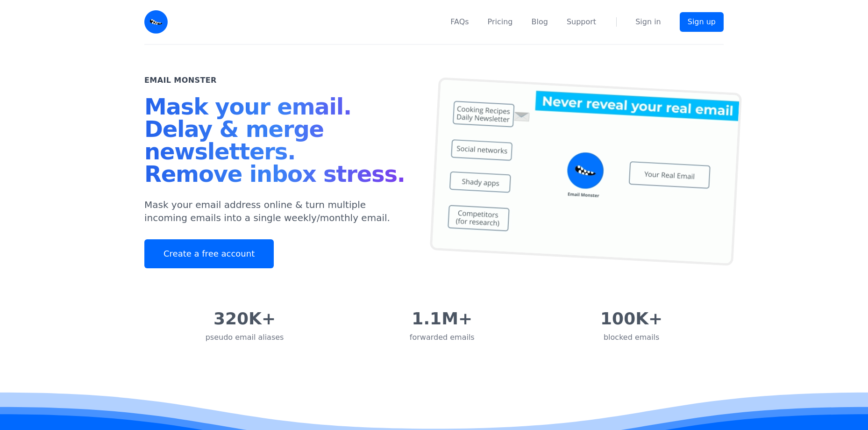 The image size is (868, 430). Describe the element at coordinates (180, 80) in the screenshot. I see `h2: Email Monster` at that location.